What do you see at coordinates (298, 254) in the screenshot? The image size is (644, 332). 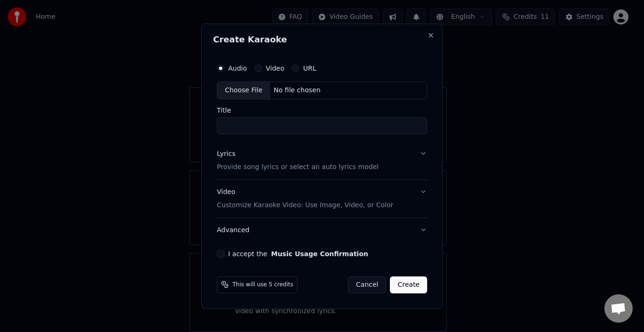 I see `label: I accept the` at bounding box center [298, 254].